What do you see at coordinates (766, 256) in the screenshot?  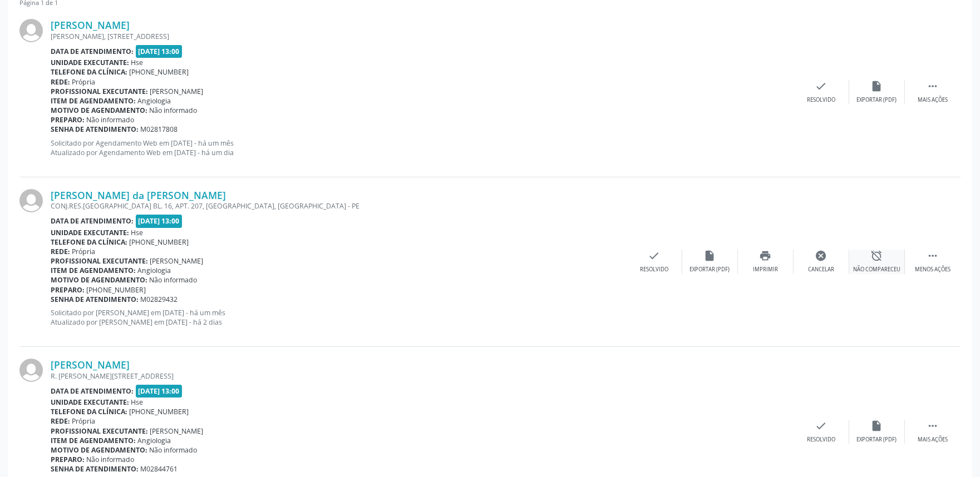 I see `i: print` at bounding box center [766, 256].